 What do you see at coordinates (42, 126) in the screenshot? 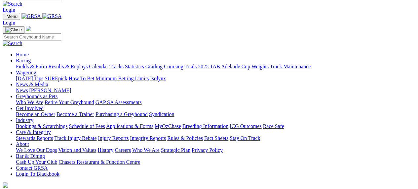
I see `a: Bookings & Scratchings` at bounding box center [42, 126].